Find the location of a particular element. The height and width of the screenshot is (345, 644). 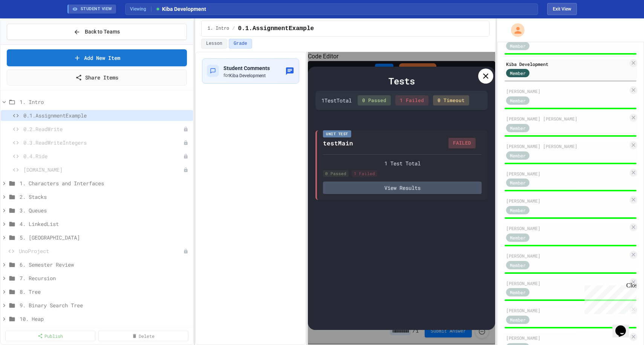

span: 0.2.ReadWrite is located at coordinates (103, 129).